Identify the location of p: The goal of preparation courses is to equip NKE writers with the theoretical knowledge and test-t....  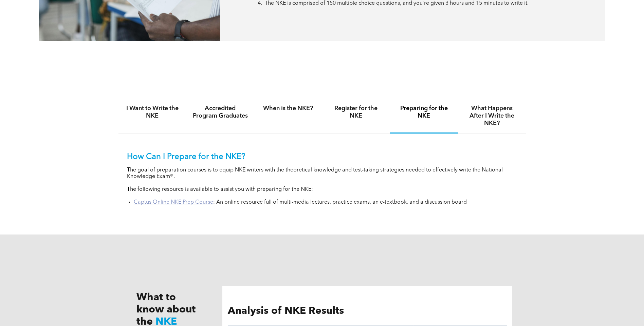
(322, 174).